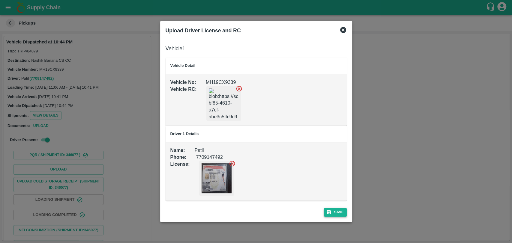 The image size is (512, 243). What do you see at coordinates (205, 153) in the screenshot?
I see `div: 7709147492` at bounding box center [205, 153].